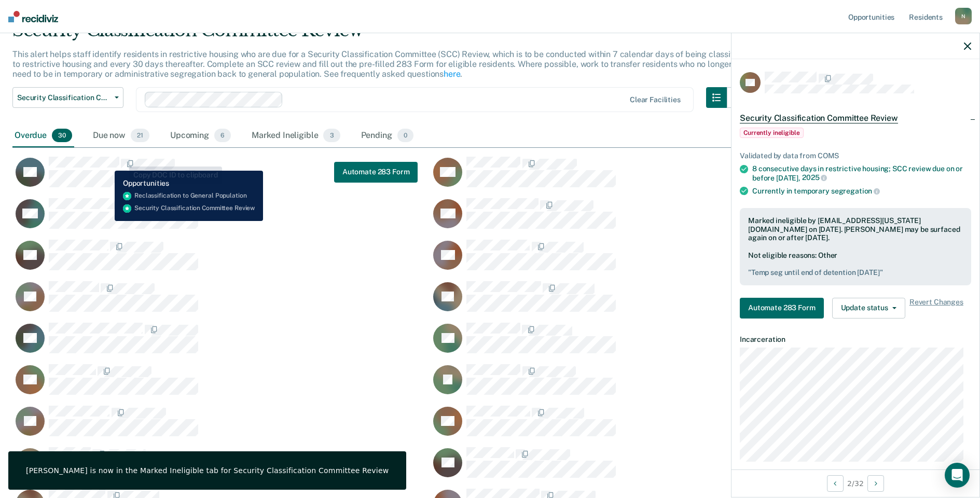 The height and width of the screenshot is (498, 980). I want to click on span: 0, so click(406, 136).